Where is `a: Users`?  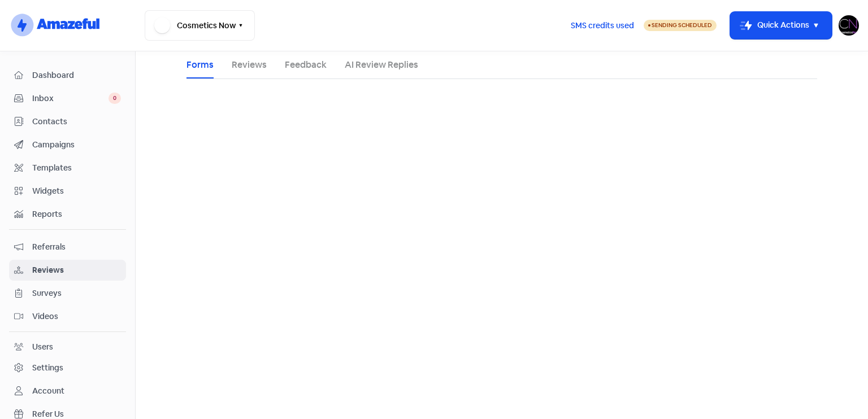
a: Users is located at coordinates (67, 347).